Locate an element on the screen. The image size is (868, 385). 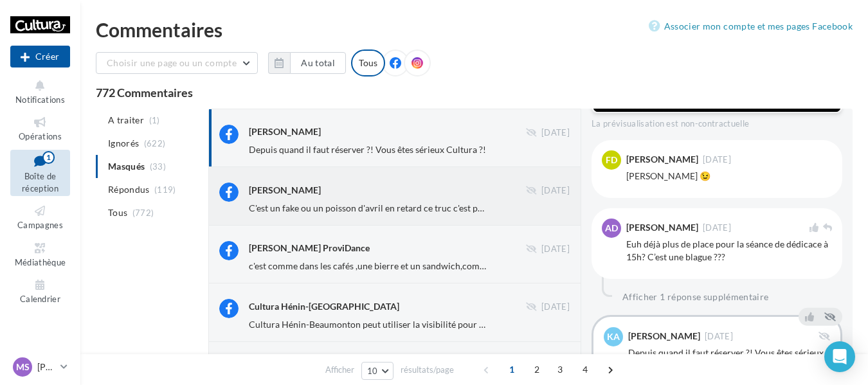
a: Opérations is located at coordinates (40, 128).